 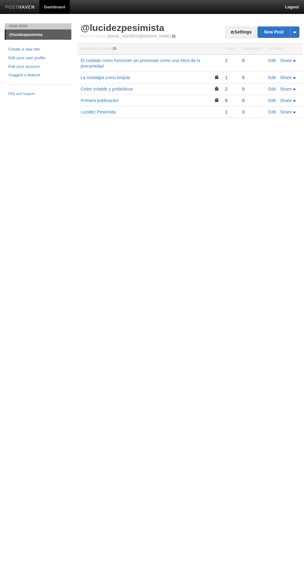 What do you see at coordinates (150, 49) in the screenshot?
I see `th: Homepage Views` at bounding box center [150, 49].